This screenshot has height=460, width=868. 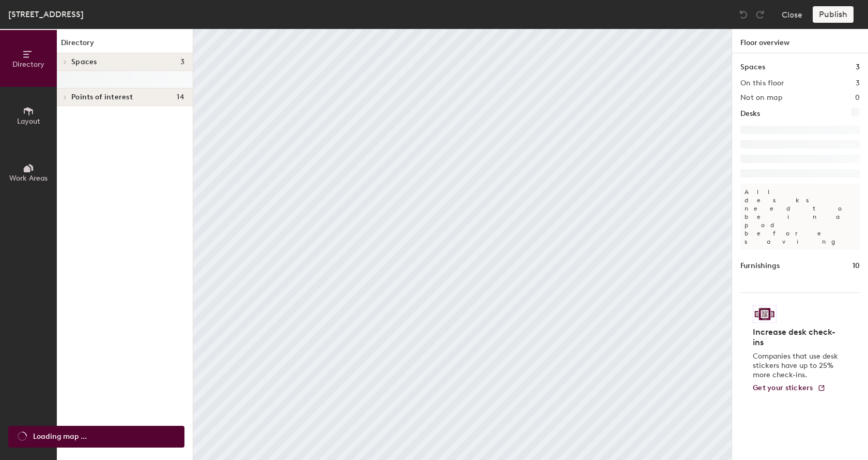 I want to click on span: Directory, so click(x=28, y=64).